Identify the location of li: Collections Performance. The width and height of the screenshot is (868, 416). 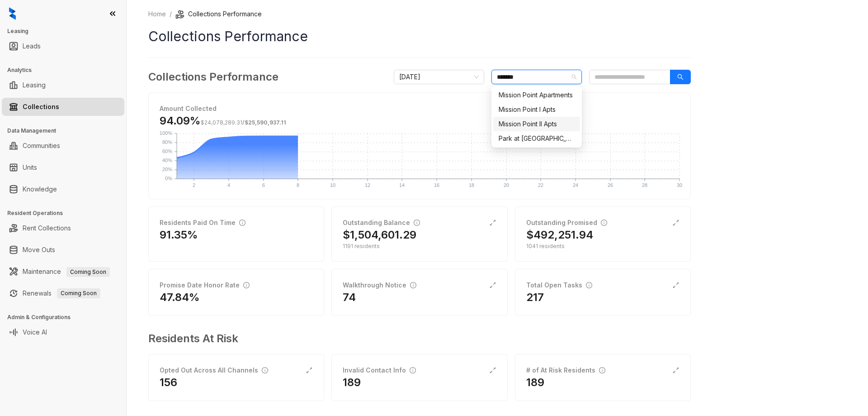
(218, 14).